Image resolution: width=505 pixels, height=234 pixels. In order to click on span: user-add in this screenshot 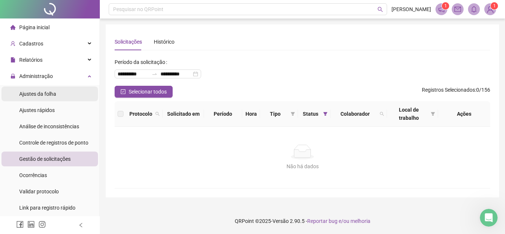, I will do `click(13, 44)`.